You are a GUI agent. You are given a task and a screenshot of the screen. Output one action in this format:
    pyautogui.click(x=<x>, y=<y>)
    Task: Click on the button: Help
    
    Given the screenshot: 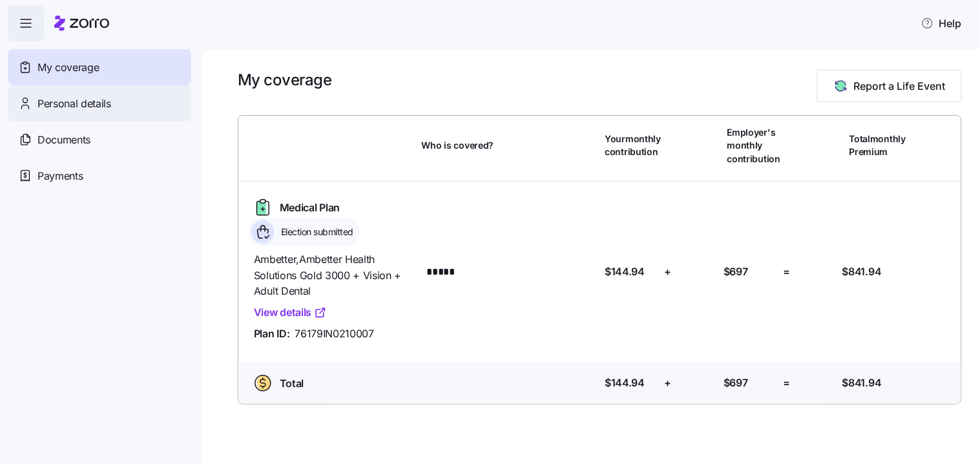 What is the action you would take?
    pyautogui.click(x=941, y=23)
    